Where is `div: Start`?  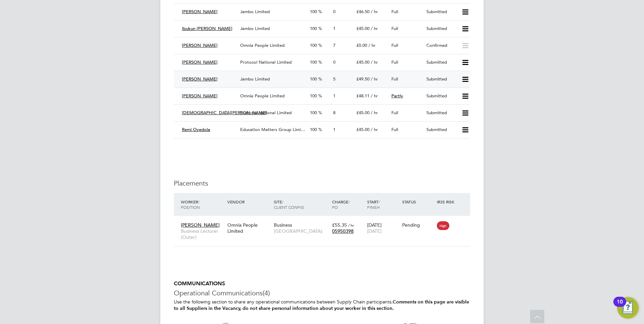
div: Start is located at coordinates (383, 204).